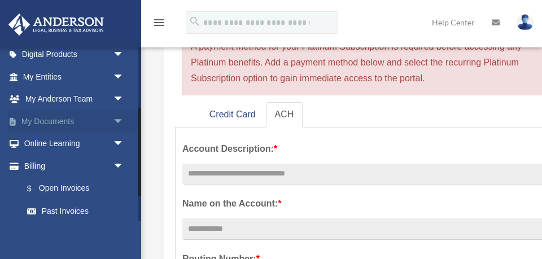  Describe the element at coordinates (195, 21) in the screenshot. I see `i: search` at that location.